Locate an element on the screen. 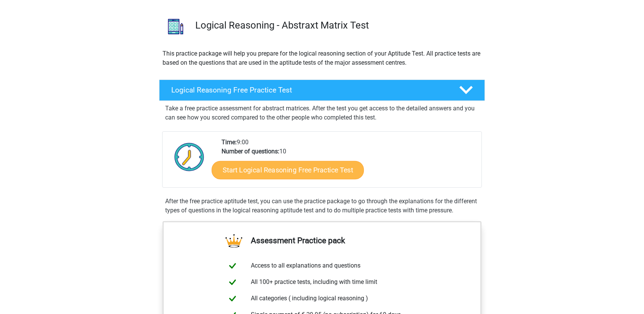 The image size is (644, 314). img: logical reasoning is located at coordinates (176, 26).